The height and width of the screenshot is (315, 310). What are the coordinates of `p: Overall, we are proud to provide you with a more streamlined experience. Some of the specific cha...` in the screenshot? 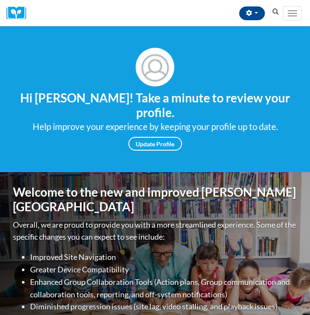 It's located at (155, 231).